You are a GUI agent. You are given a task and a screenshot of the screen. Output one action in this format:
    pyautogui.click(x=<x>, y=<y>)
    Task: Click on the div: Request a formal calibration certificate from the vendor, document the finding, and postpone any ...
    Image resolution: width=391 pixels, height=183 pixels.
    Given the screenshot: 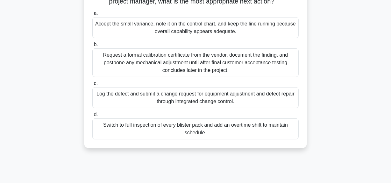 What is the action you would take?
    pyautogui.click(x=195, y=63)
    